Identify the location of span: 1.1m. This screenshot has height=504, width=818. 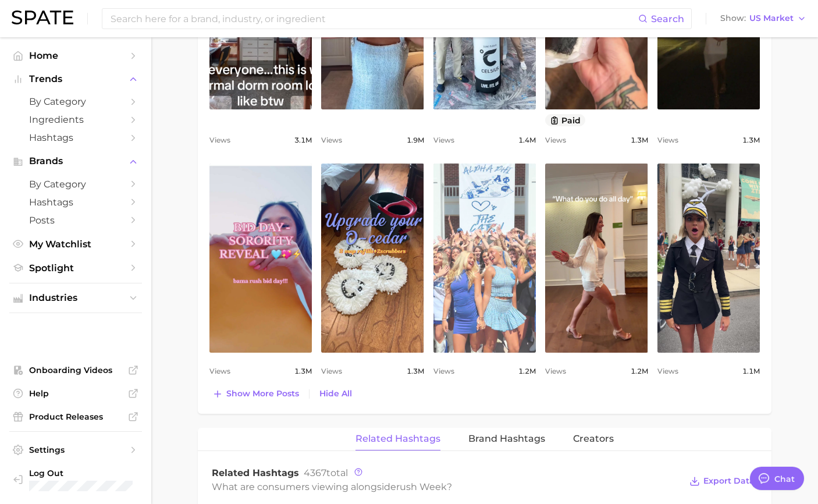
(751, 371).